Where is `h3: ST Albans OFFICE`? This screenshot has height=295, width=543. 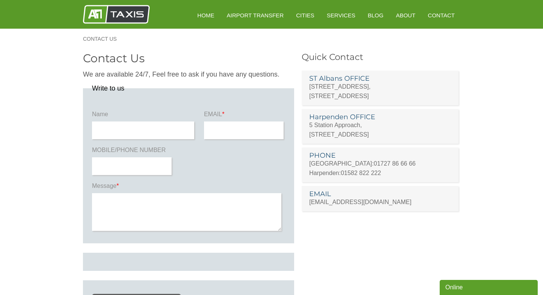
h3: ST Albans OFFICE is located at coordinates (380, 78).